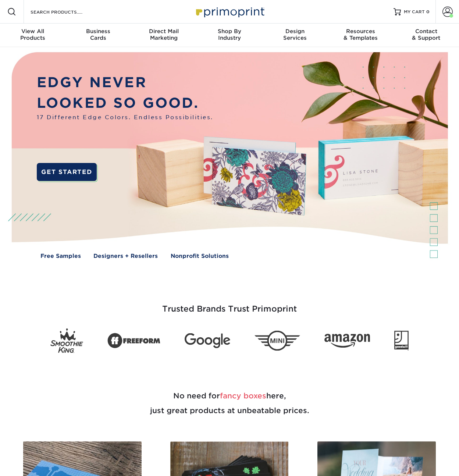  Describe the element at coordinates (164, 35) in the screenshot. I see `div: Marketing` at that location.